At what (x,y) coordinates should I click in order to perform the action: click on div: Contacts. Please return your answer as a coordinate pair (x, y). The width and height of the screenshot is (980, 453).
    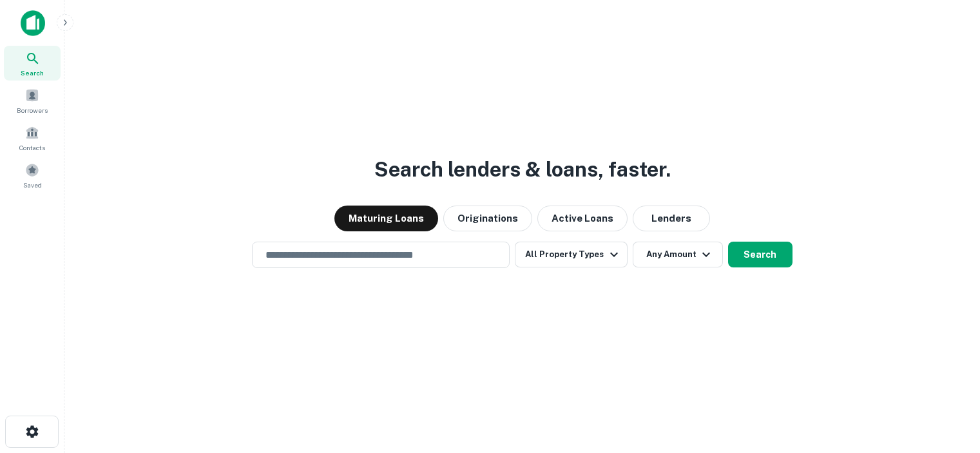
    Looking at the image, I should click on (32, 138).